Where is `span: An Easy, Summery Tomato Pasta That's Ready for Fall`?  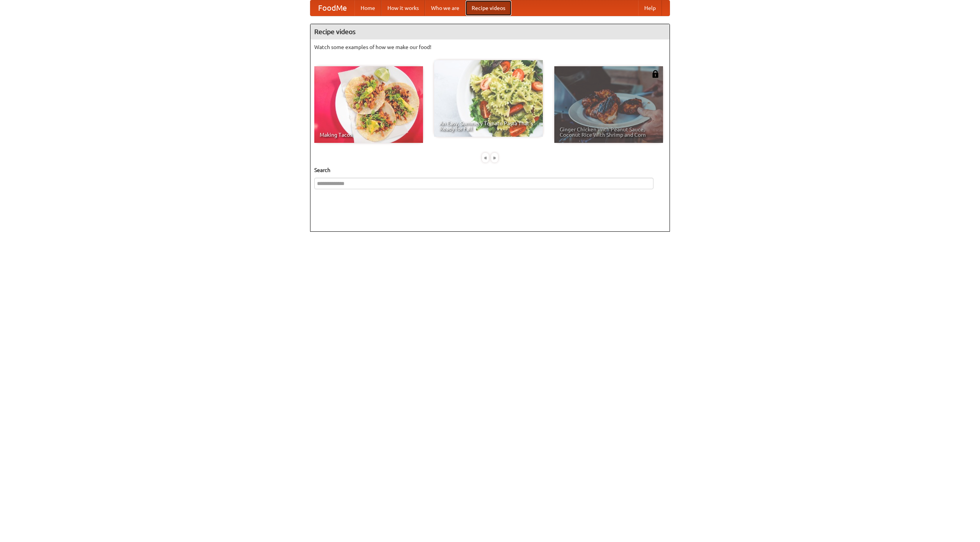
span: An Easy, Summery Tomato Pasta That's Ready for Fall is located at coordinates (489, 126).